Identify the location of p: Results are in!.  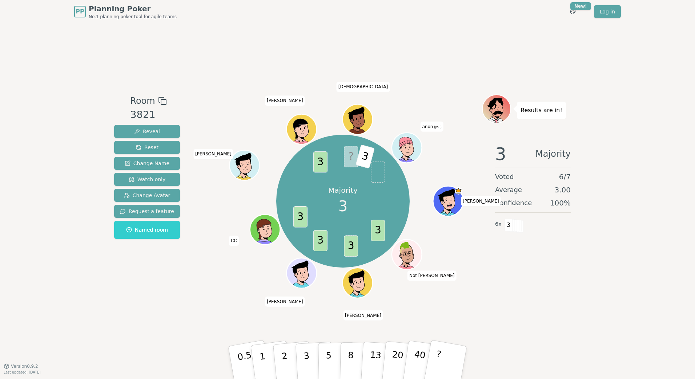
(541, 110).